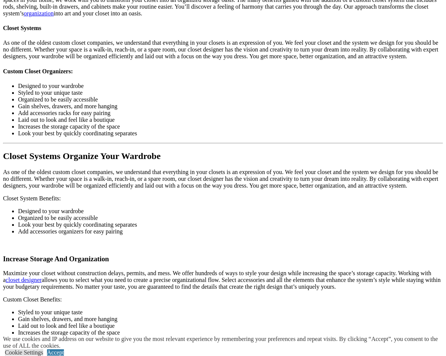  What do you see at coordinates (24, 280) in the screenshot?
I see `a: closet designer` at bounding box center [24, 280].